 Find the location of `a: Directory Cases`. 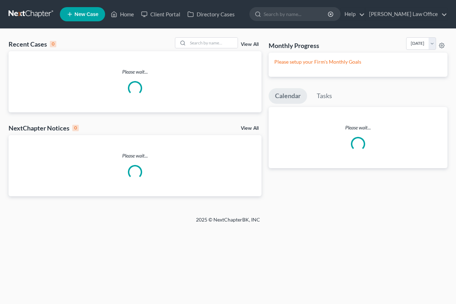

a: Directory Cases is located at coordinates (211, 14).